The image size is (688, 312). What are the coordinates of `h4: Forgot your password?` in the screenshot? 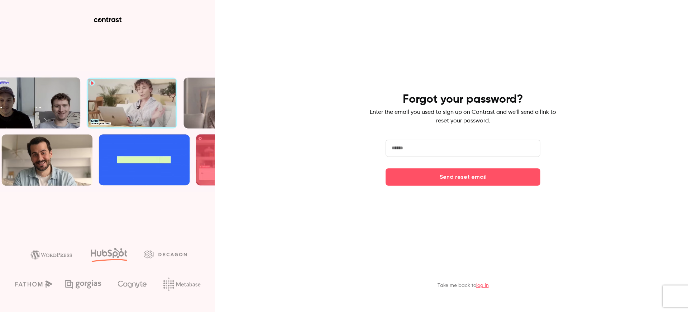 It's located at (463, 99).